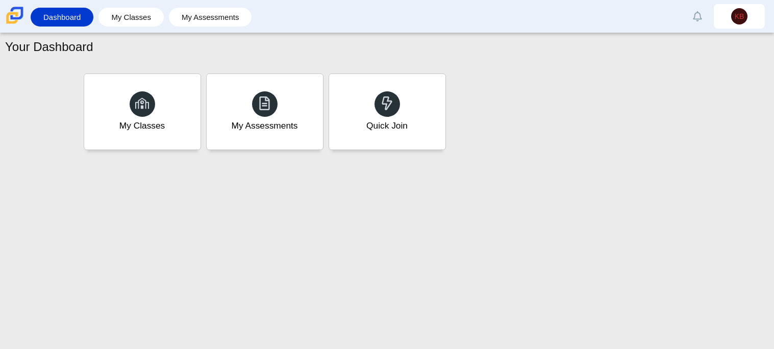 The height and width of the screenshot is (349, 774). I want to click on a: Dashboard, so click(62, 17).